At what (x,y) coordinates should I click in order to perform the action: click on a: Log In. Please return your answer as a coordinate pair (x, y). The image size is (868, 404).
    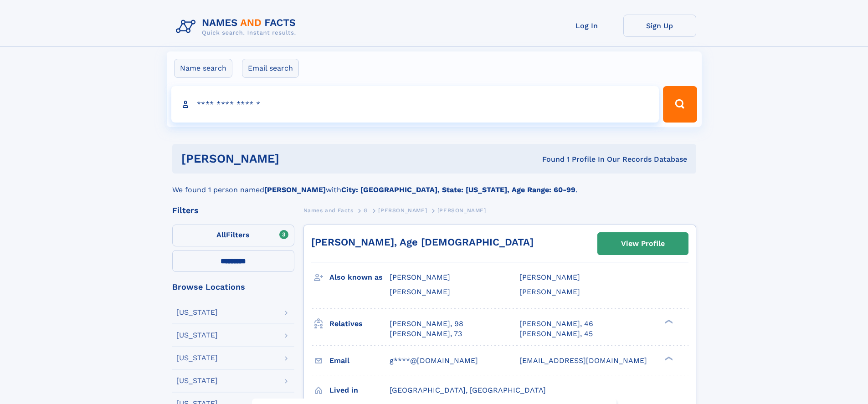
    Looking at the image, I should click on (587, 26).